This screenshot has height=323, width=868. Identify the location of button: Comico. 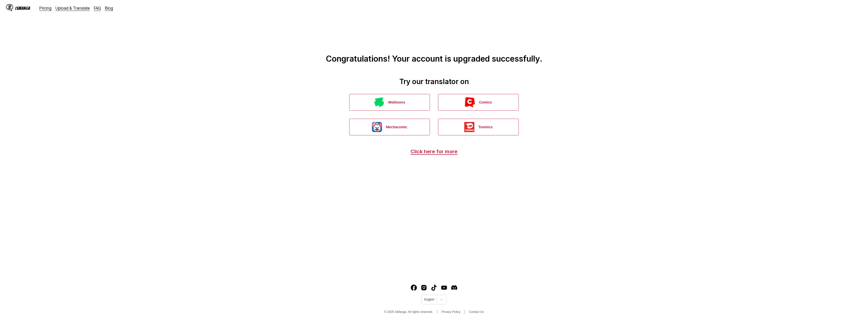
(478, 102).